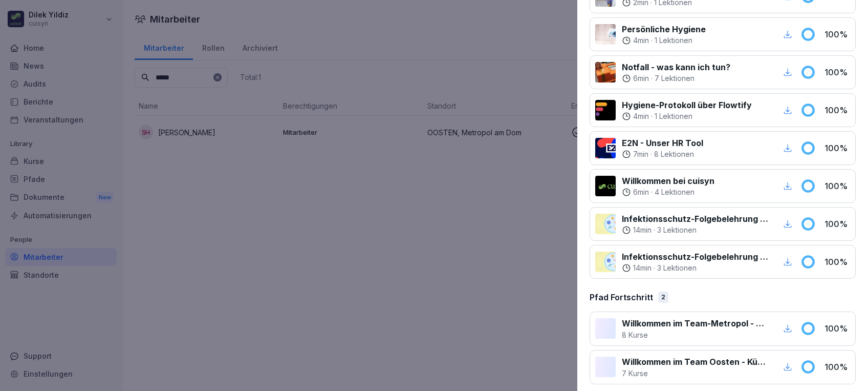 The image size is (868, 391). Describe the element at coordinates (676, 68) in the screenshot. I see `p: Notfall - was kann ich tun?` at that location.